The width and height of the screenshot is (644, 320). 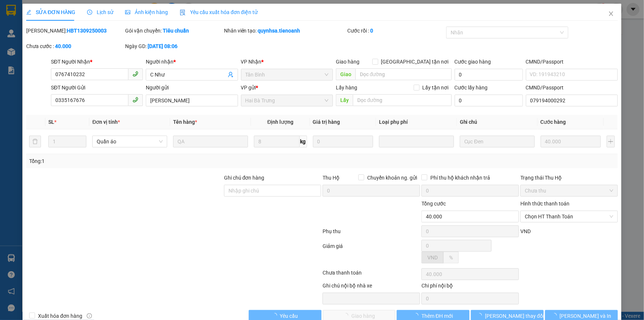 What do you see at coordinates (286, 75) in the screenshot?
I see `span: Tân Bình` at bounding box center [286, 75].